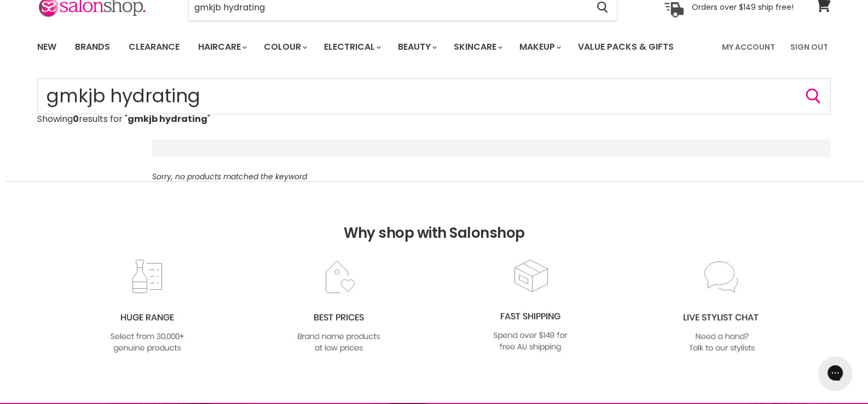 The width and height of the screenshot is (868, 404). I want to click on img: fast.jpg, so click(530, 306).